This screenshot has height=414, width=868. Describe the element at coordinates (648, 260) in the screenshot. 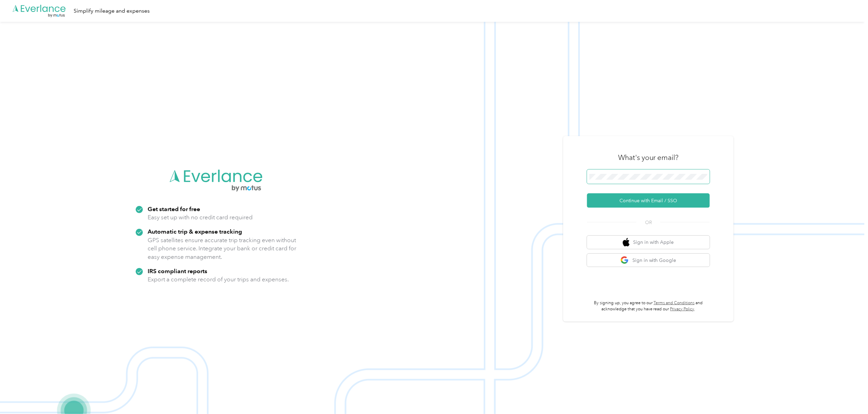

I see `button: google logoSign in with Google` at that location.